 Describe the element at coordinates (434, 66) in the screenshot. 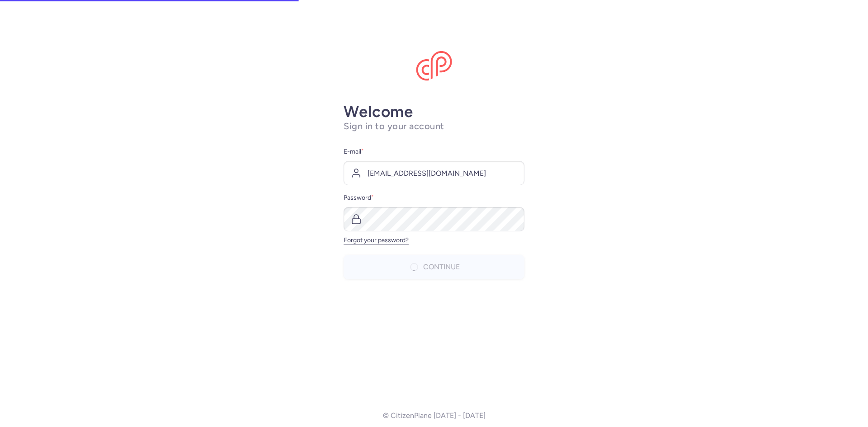

I see `img: CitizenPlane logo` at that location.